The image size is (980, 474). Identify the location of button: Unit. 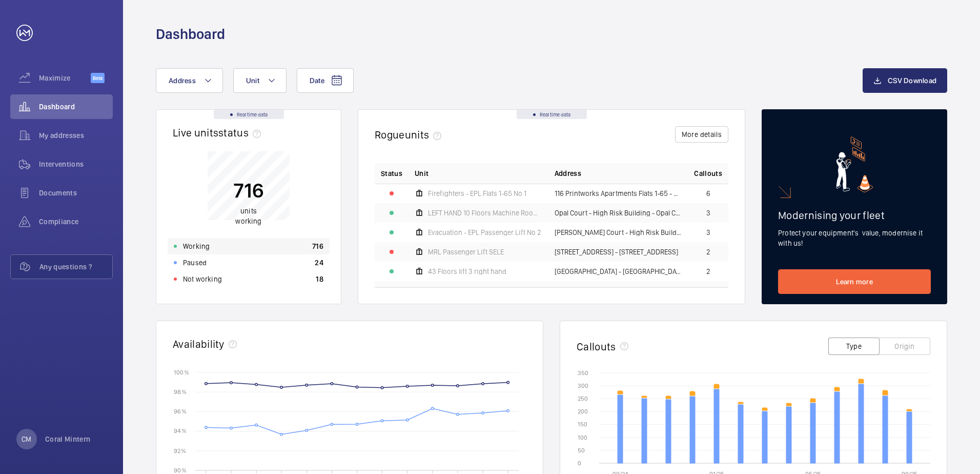
(260, 80).